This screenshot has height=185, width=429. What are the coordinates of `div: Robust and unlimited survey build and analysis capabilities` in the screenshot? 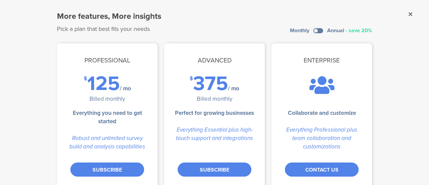 It's located at (107, 142).